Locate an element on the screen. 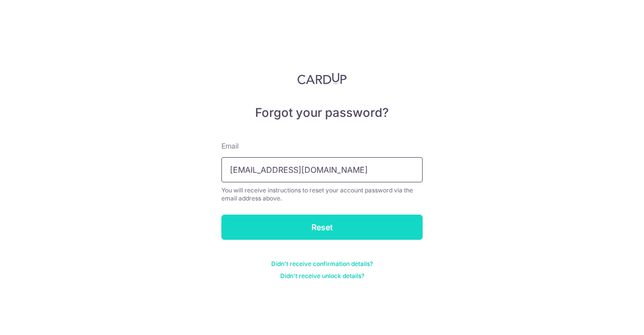 Image resolution: width=644 pixels, height=335 pixels. img: CardUp Logo is located at coordinates (322, 78).